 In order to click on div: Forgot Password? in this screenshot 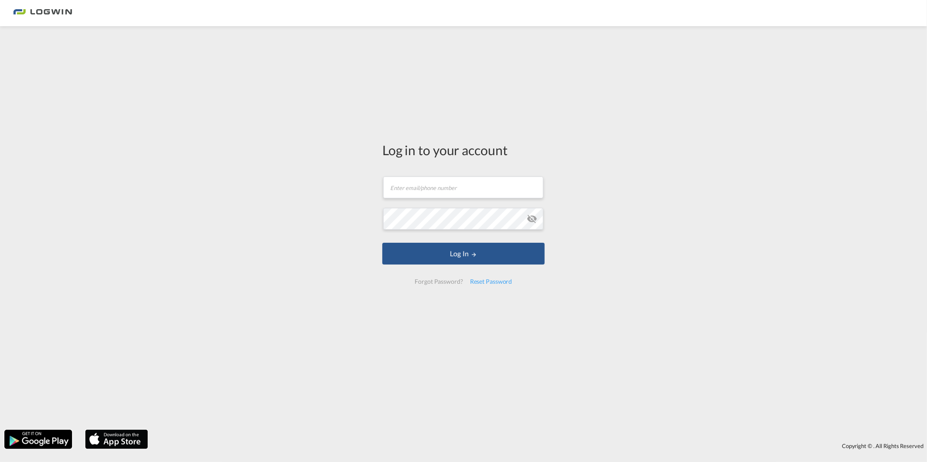, I will do `click(438, 282)`.